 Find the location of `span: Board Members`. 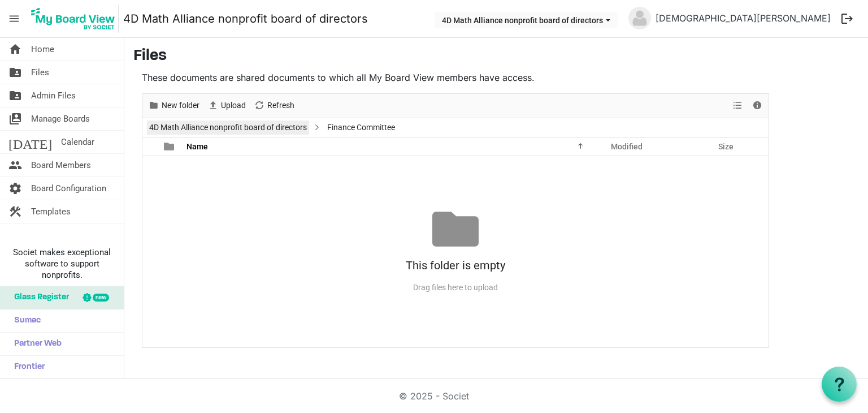

span: Board Members is located at coordinates (61, 165).